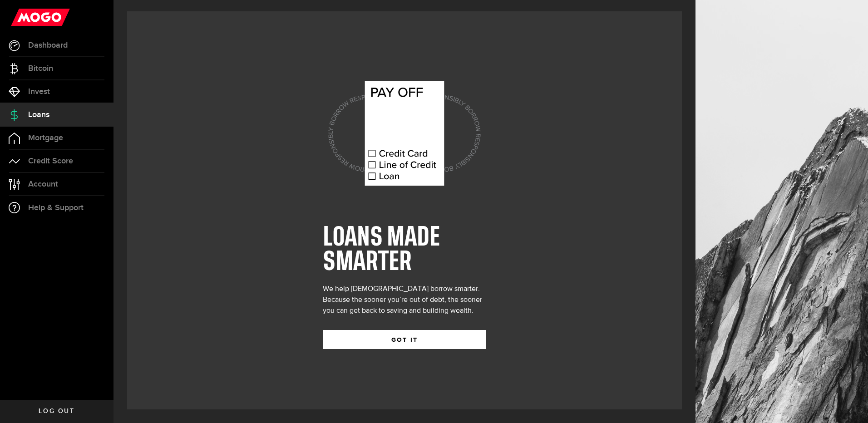 The width and height of the screenshot is (868, 423). What do you see at coordinates (56, 208) in the screenshot?
I see `span: Help & Support` at bounding box center [56, 208].